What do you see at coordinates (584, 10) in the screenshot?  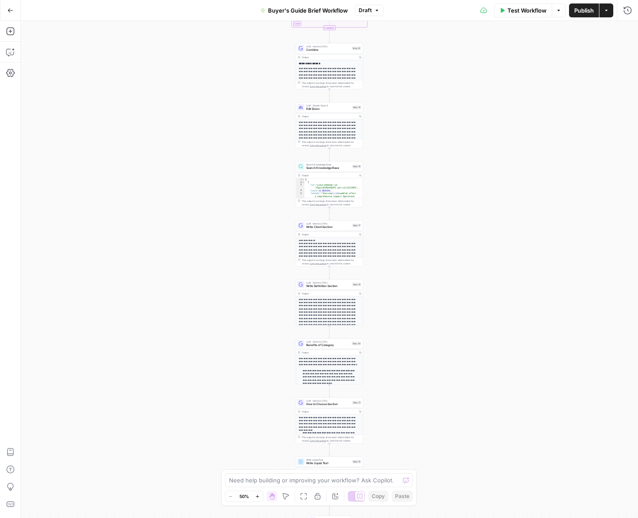 I see `button: Publish` at bounding box center [584, 10].